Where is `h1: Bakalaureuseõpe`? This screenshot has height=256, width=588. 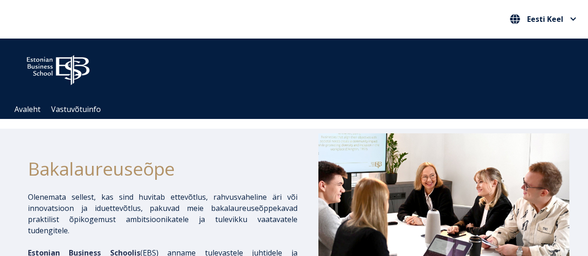 h1: Bakalaureuseõpe is located at coordinates (163, 168).